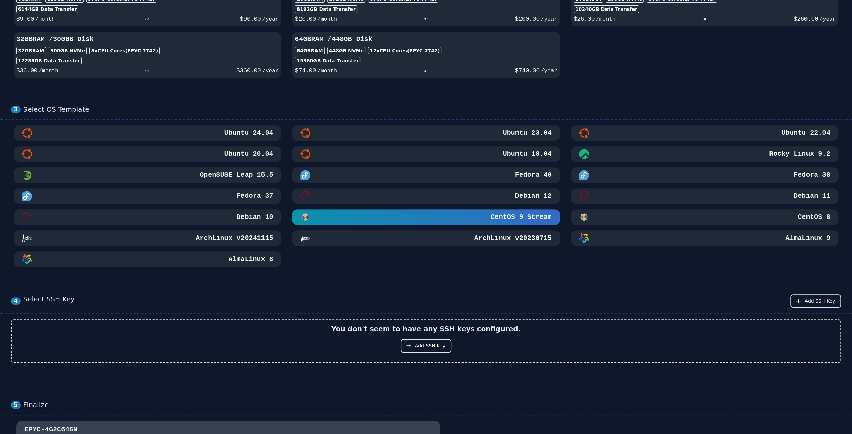 This screenshot has height=434, width=852. Describe the element at coordinates (426, 154) in the screenshot. I see `button: Ubuntu 18.04Ubuntu 18.04` at that location.